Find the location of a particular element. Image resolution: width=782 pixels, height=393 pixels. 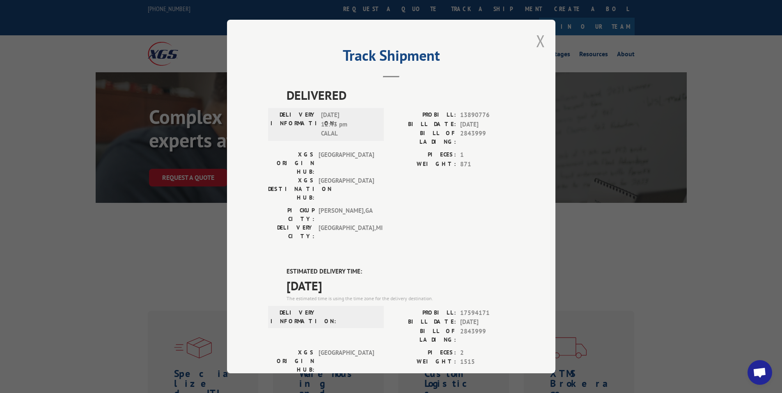

button: Close modal is located at coordinates (541, 41).